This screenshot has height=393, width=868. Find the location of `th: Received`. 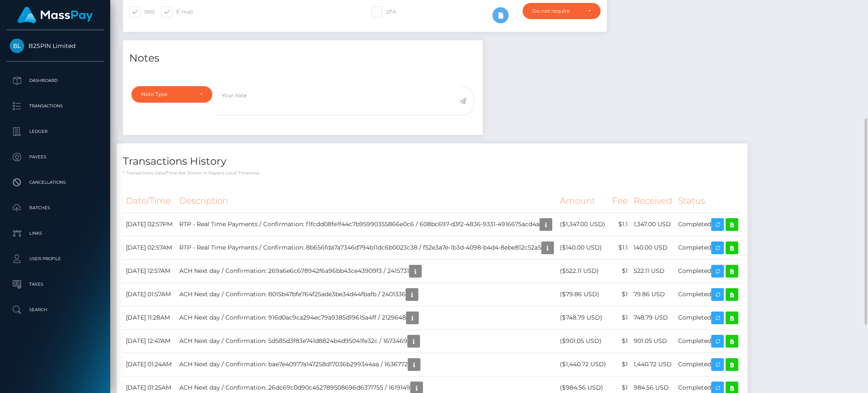

th: Received is located at coordinates (653, 201).